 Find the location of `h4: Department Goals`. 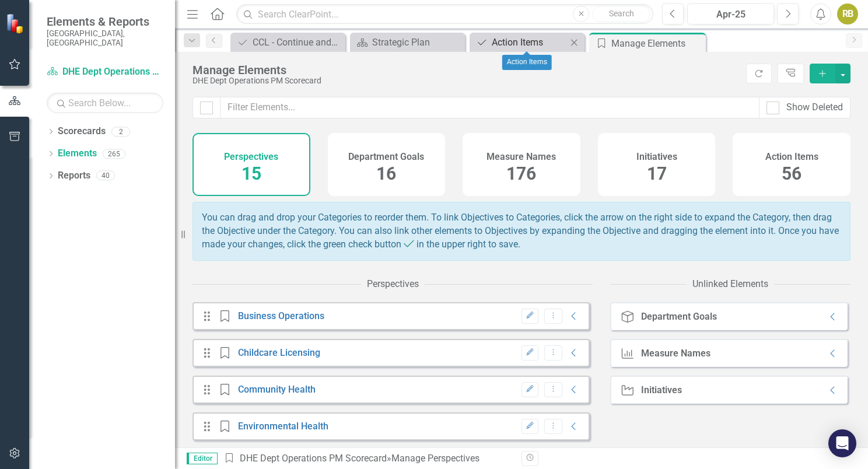

h4: Department Goals is located at coordinates (387, 157).